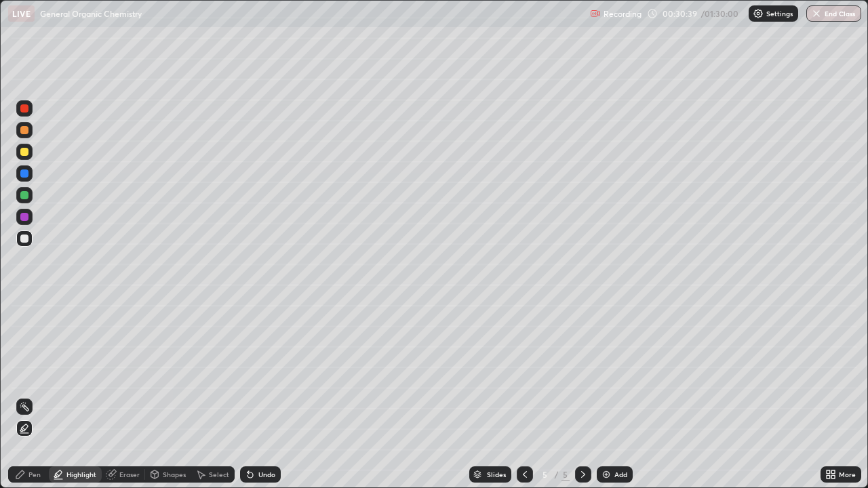  Describe the element at coordinates (175, 475) in the screenshot. I see `div: Shapes` at that location.